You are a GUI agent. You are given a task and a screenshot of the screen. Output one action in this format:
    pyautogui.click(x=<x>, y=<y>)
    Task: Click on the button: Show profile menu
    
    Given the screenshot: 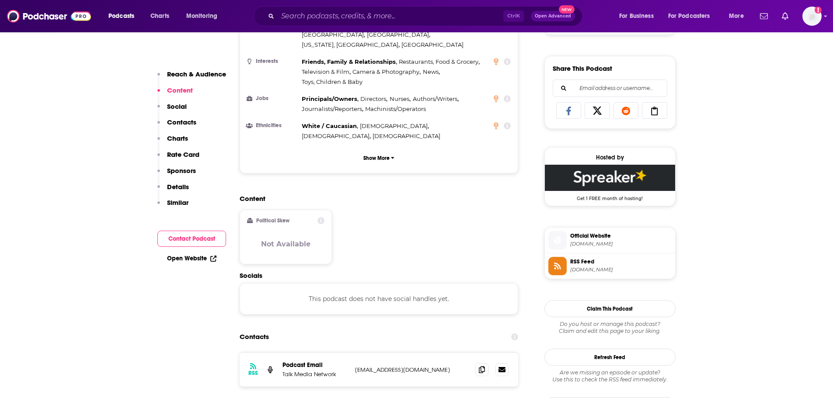 What is the action you would take?
    pyautogui.click(x=812, y=16)
    